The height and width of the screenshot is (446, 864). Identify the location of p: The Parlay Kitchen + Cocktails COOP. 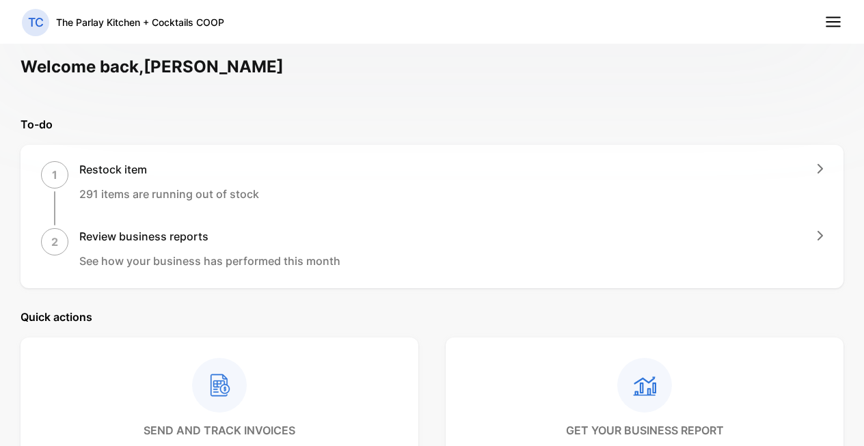
(140, 22).